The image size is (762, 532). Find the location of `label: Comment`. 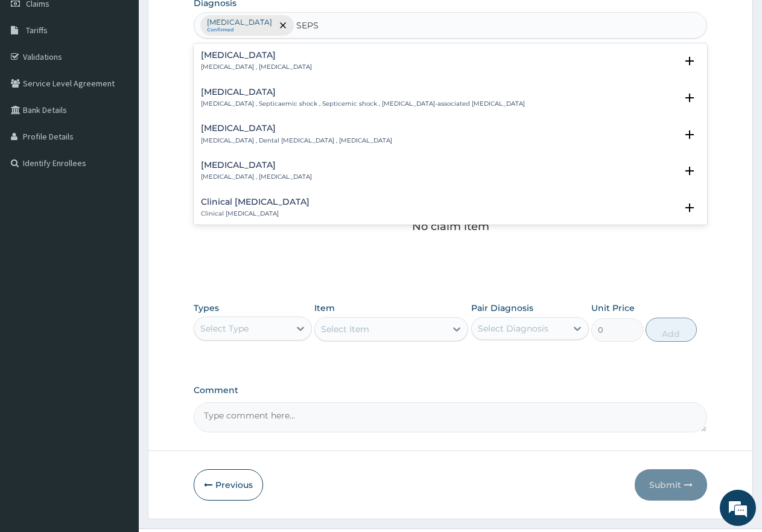

label: Comment is located at coordinates (450, 390).